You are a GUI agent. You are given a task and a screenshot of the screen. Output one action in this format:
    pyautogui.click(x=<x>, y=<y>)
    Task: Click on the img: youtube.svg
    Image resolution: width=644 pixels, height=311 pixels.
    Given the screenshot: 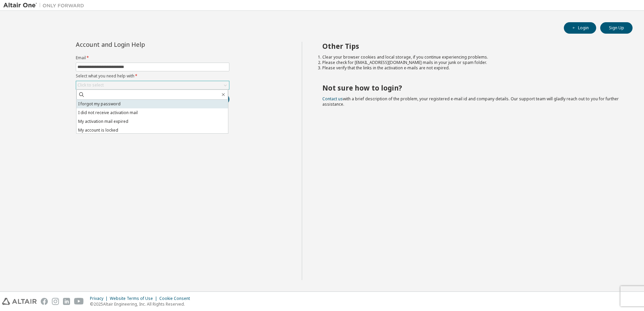 What is the action you would take?
    pyautogui.click(x=79, y=301)
    